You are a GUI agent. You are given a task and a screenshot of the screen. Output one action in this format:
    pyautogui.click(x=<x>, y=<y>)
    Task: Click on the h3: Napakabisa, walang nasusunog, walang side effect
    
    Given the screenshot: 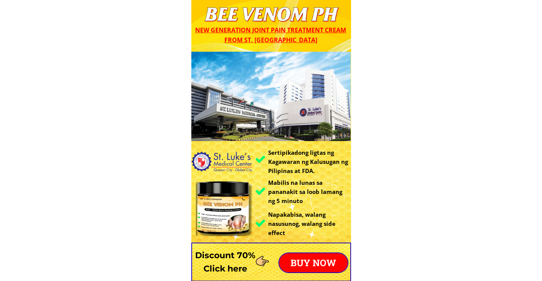 What is the action you would take?
    pyautogui.click(x=309, y=224)
    